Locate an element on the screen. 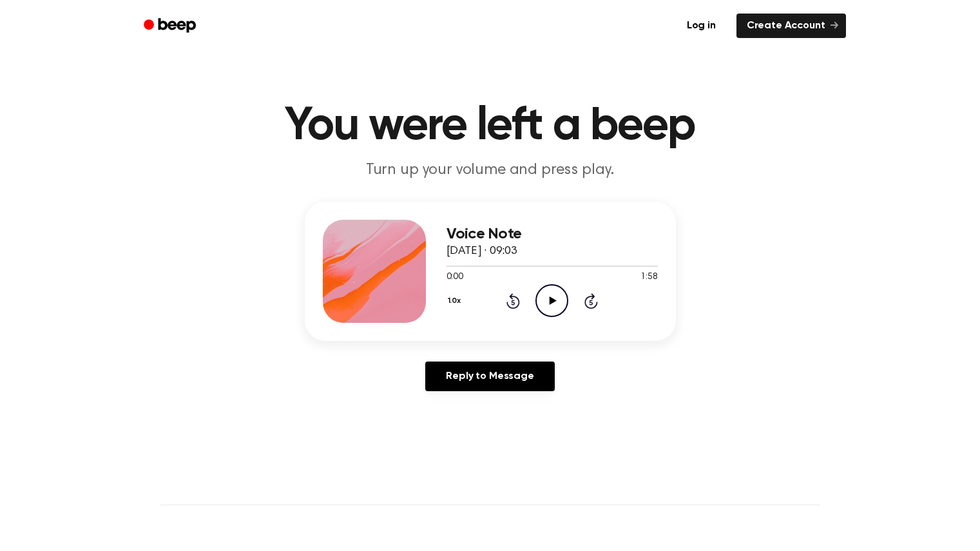  a: Create Account is located at coordinates (791, 26).